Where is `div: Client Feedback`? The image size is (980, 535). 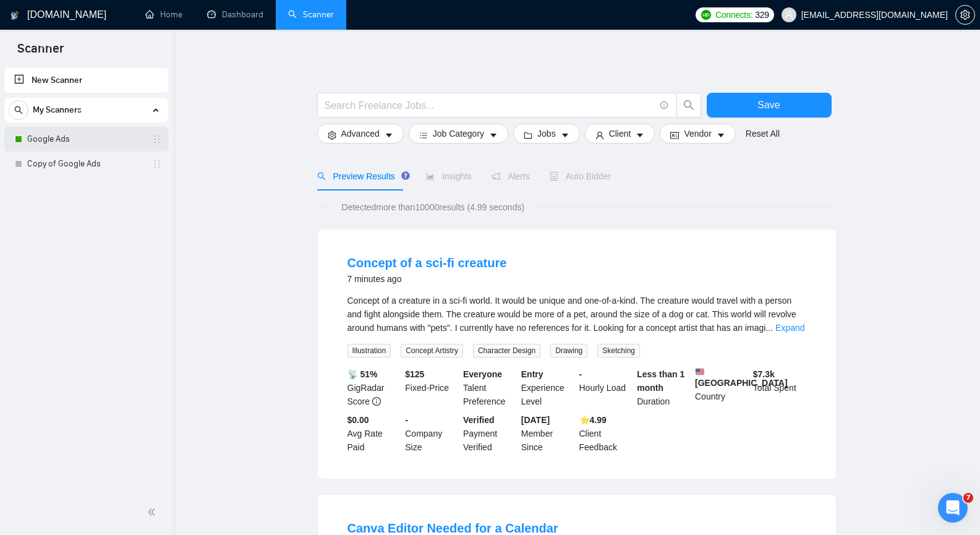 div: Client Feedback is located at coordinates (606, 433).